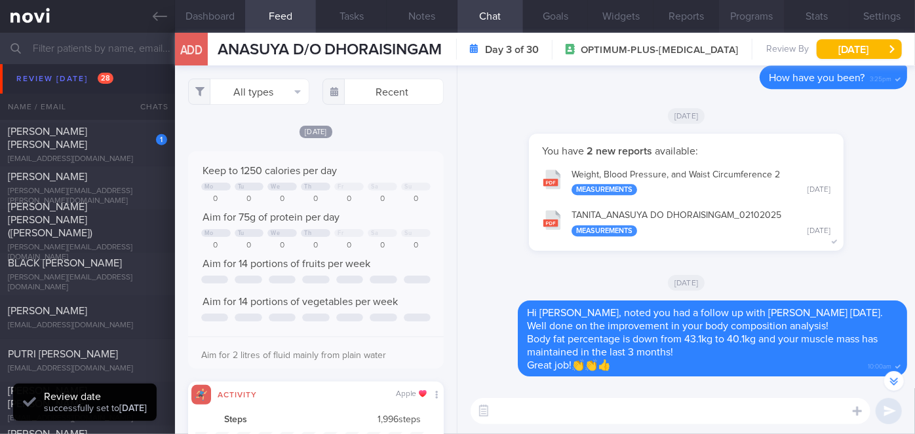 This screenshot has height=434, width=915. I want to click on div: Apple, so click(411, 394).